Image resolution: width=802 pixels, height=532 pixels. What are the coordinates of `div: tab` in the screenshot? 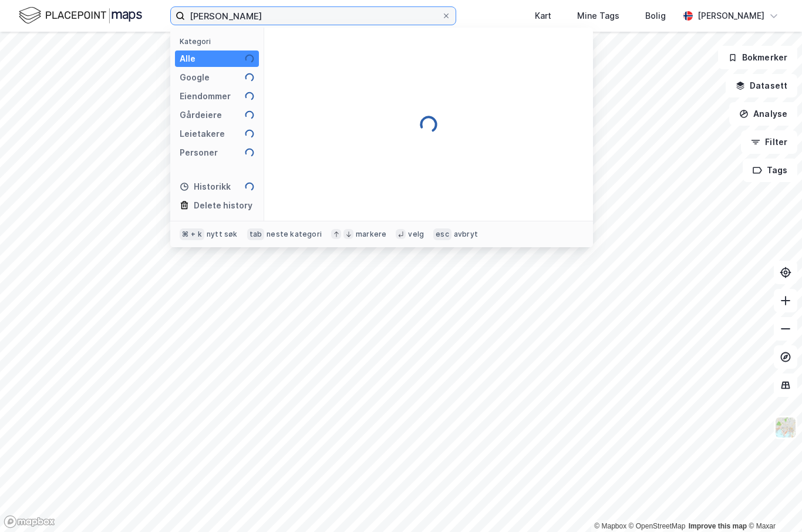 It's located at (256, 234).